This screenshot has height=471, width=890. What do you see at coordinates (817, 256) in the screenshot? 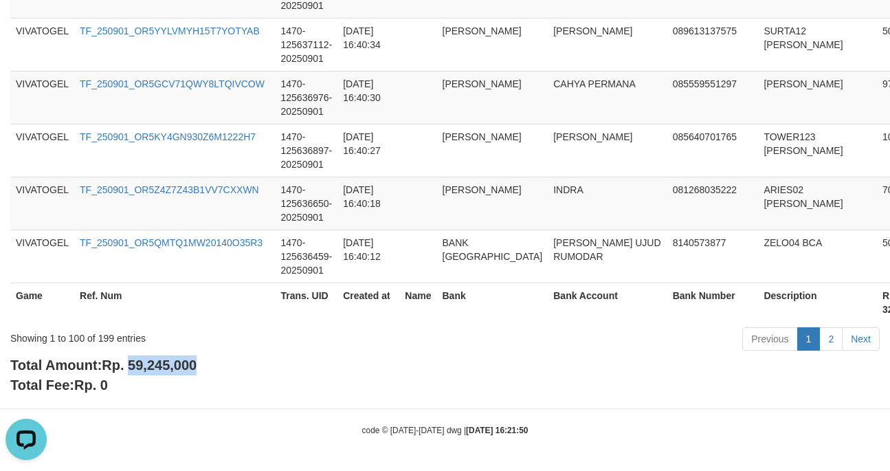
I see `td: ZELO04 BCA` at bounding box center [817, 256].